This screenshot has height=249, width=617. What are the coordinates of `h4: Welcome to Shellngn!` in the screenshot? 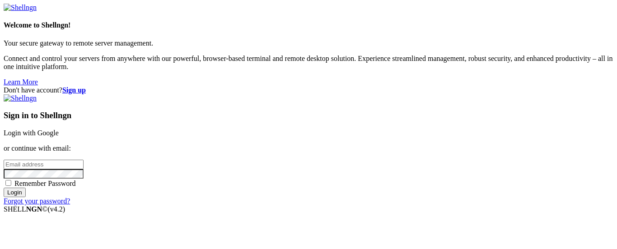 It's located at (308, 25).